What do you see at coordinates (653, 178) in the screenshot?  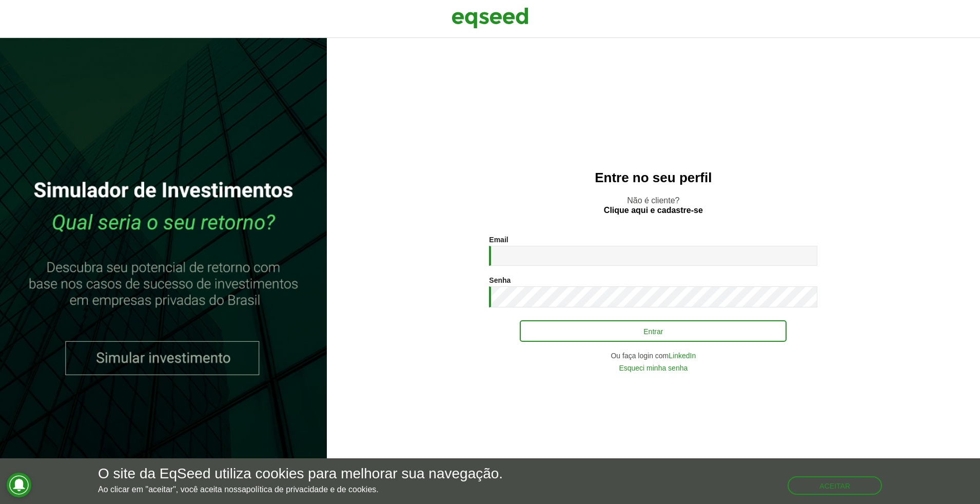 I see `h2: Entre no seu perfil` at bounding box center [653, 178].